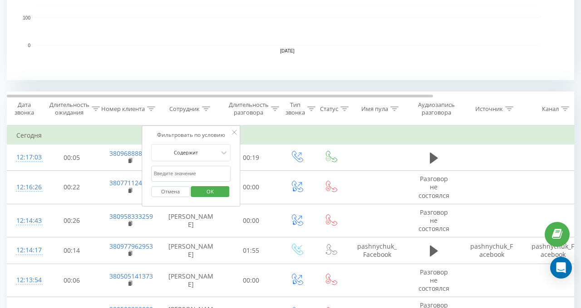 The width and height of the screenshot is (581, 308). Describe the element at coordinates (72, 281) in the screenshot. I see `td: 00:06` at that location.